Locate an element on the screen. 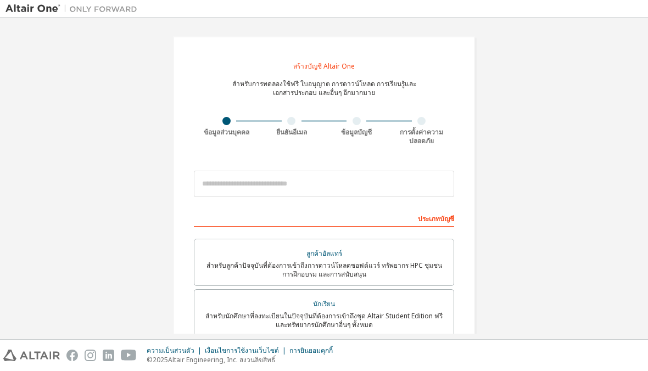  font: ลูกค้าอัลแทร์ is located at coordinates (324, 253).